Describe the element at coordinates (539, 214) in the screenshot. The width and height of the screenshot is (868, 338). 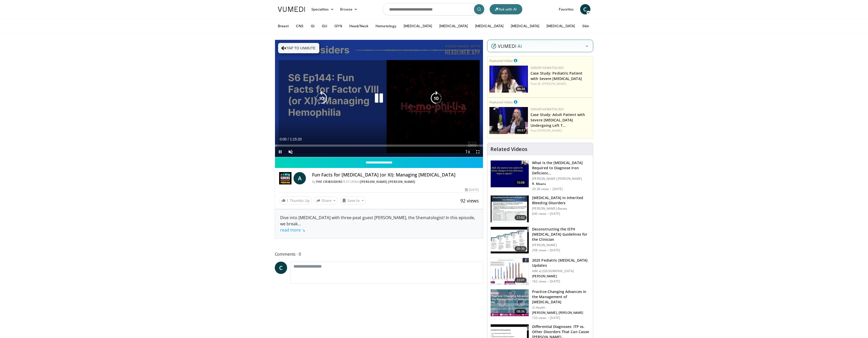
I see `p: 630 views` at that location.